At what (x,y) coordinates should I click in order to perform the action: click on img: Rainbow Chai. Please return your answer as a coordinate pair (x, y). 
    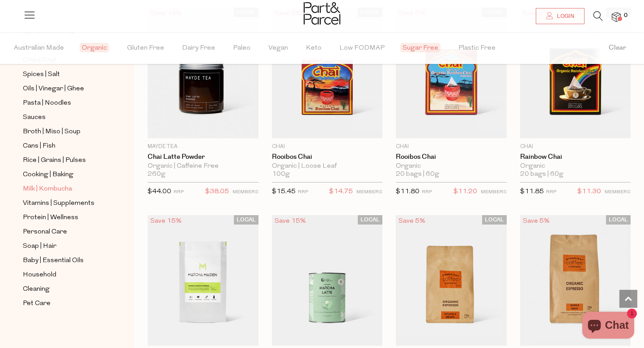
    Looking at the image, I should click on (576, 73).